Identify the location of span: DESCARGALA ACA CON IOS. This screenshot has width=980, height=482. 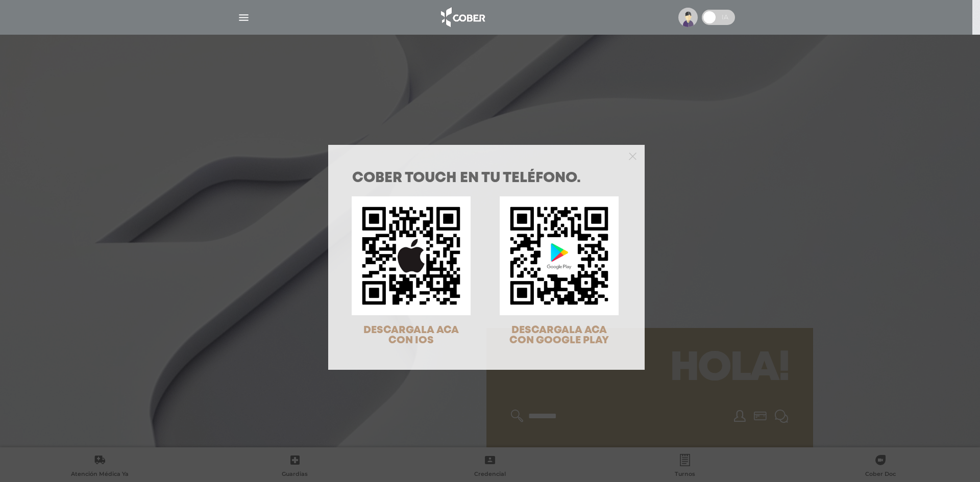
(411, 335).